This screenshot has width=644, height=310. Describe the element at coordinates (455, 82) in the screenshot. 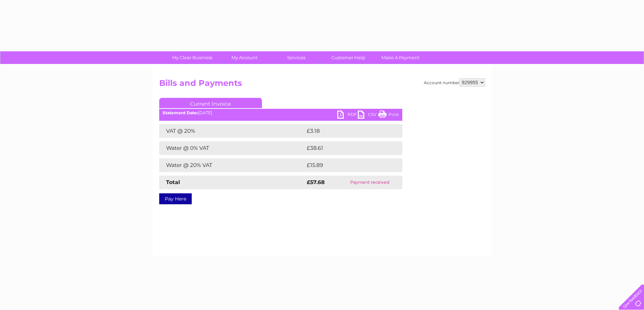

I see `div: Account number` at that location.